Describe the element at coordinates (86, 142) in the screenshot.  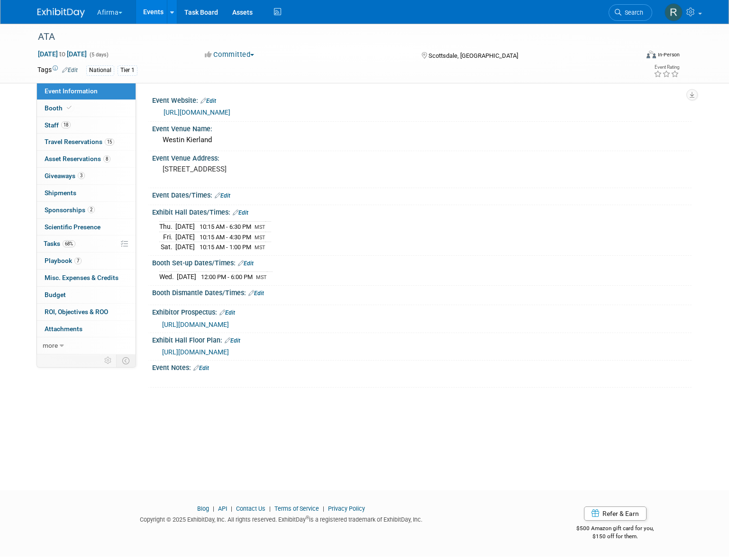
I see `a: Travel Reservations15` at that location.